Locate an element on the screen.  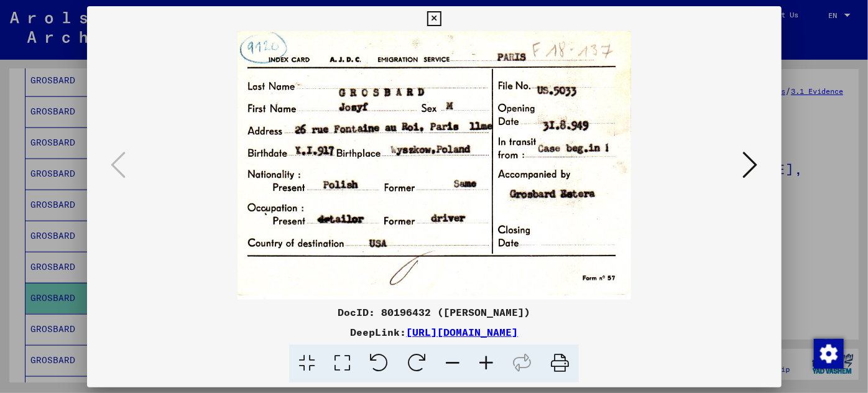
img: 001.jpg is located at coordinates (434, 165).